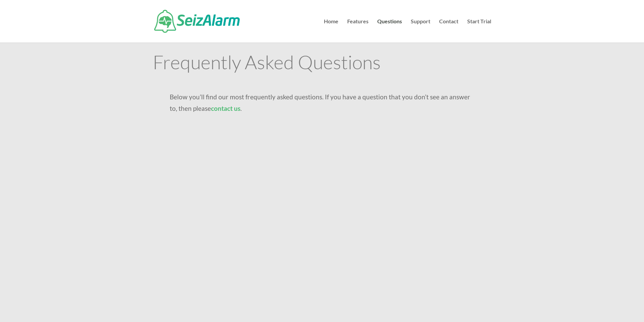  I want to click on a: Home, so click(331, 31).